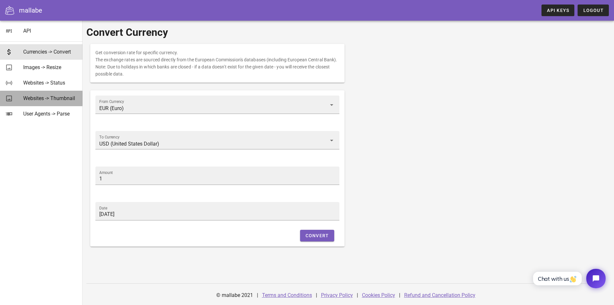  Describe the element at coordinates (317, 235) in the screenshot. I see `button: Convert` at that location.